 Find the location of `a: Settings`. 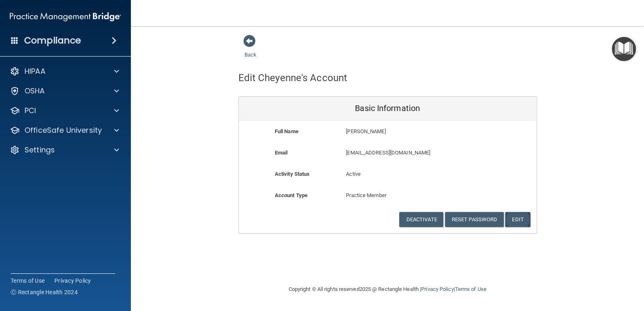

a: Settings is located at coordinates (64, 150).